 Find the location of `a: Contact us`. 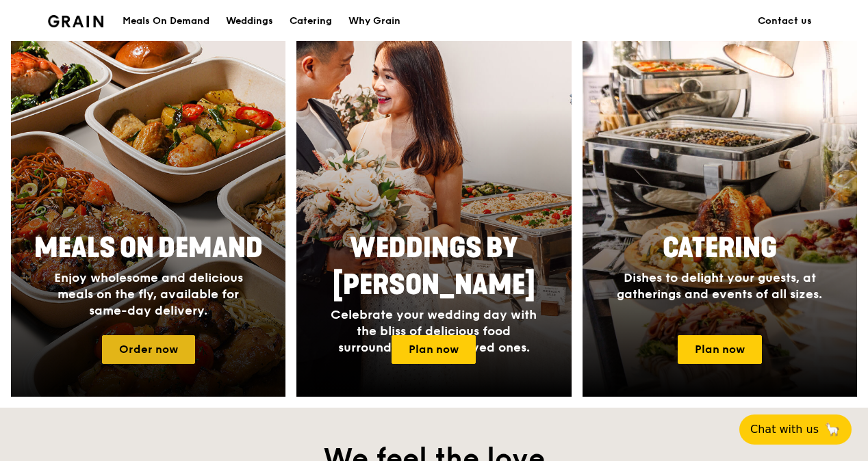

a: Contact us is located at coordinates (784, 21).